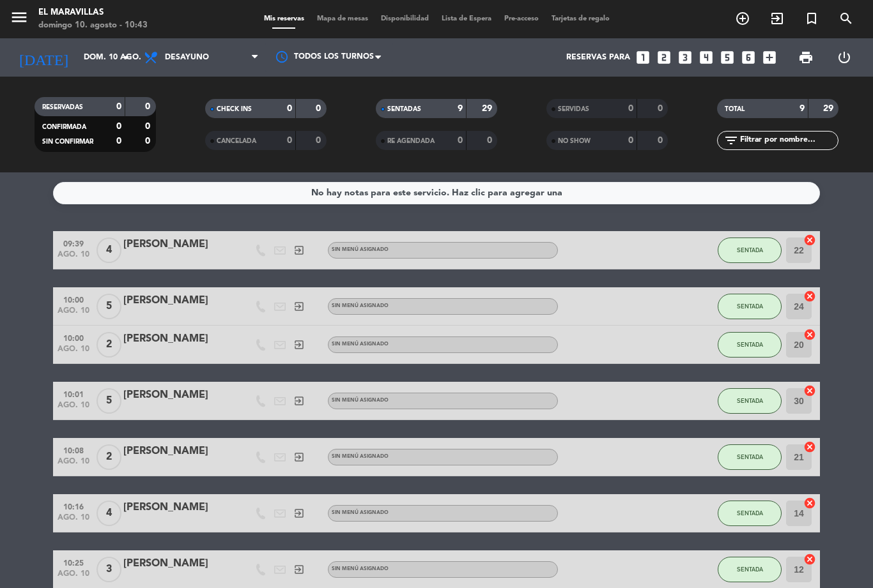 The height and width of the screenshot is (588, 873). I want to click on span: 09:39, so click(74, 243).